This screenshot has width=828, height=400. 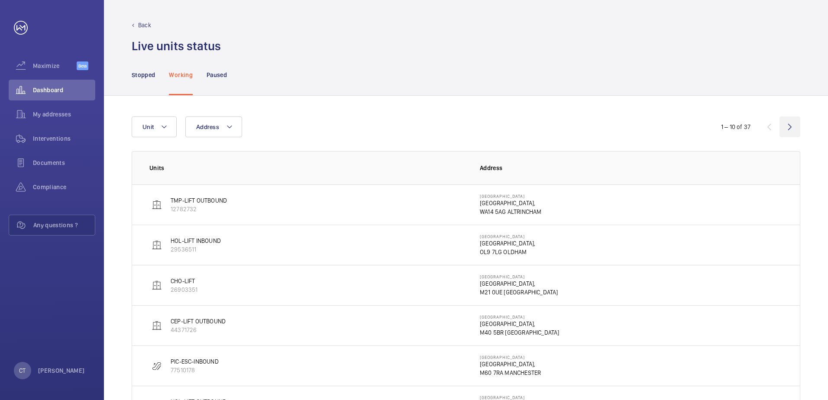 What do you see at coordinates (194, 370) in the screenshot?
I see `p: 77510178` at bounding box center [194, 370].